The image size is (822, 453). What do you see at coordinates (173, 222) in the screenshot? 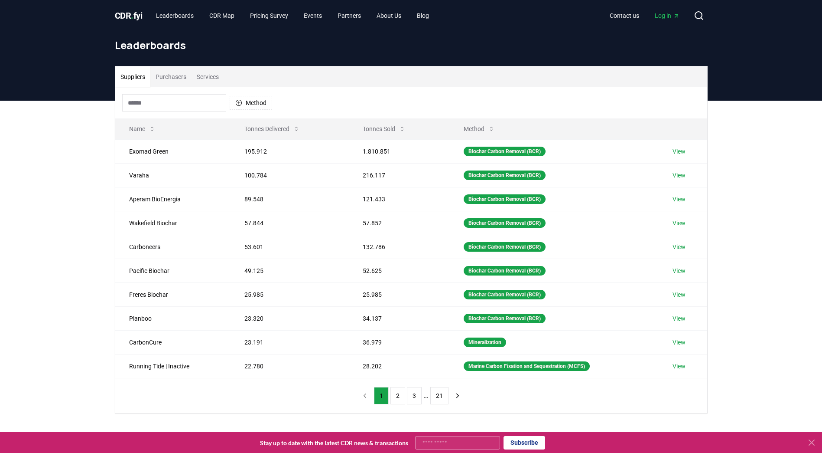
I see `td: Wakefield Biochar` at bounding box center [173, 222].